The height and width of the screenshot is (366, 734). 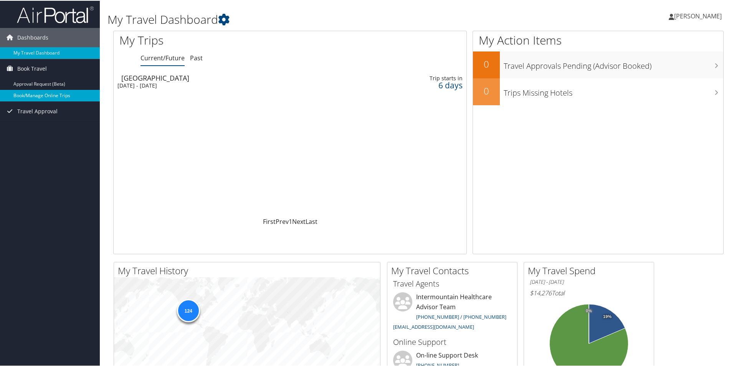 What do you see at coordinates (589, 292) in the screenshot?
I see `h6: Total` at bounding box center [589, 292].